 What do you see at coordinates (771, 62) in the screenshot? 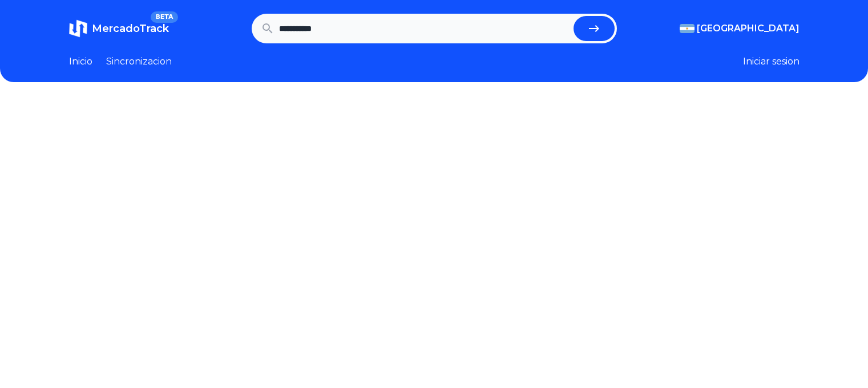
I see `button: Iniciar sesion` at bounding box center [771, 62].